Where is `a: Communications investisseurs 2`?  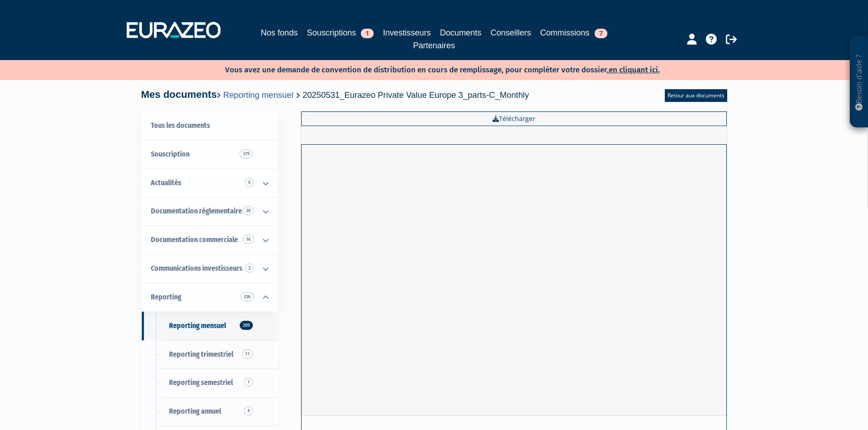
a: Communications investisseurs 2 is located at coordinates (210, 268).